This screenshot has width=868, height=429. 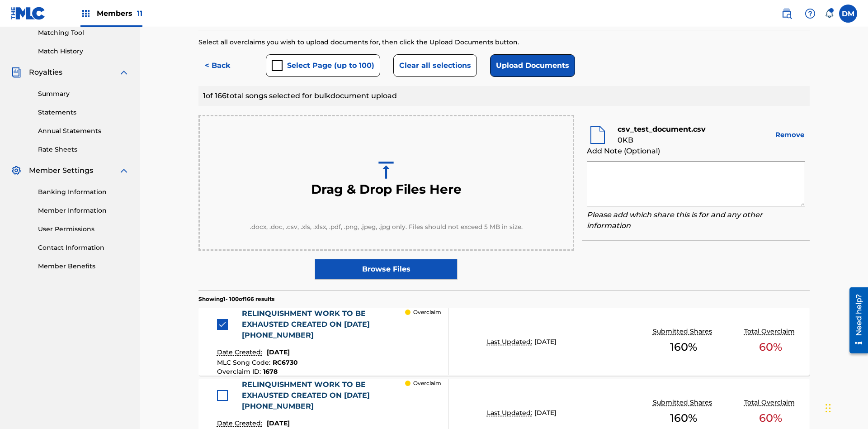 I want to click on span: RC6730, so click(x=285, y=362).